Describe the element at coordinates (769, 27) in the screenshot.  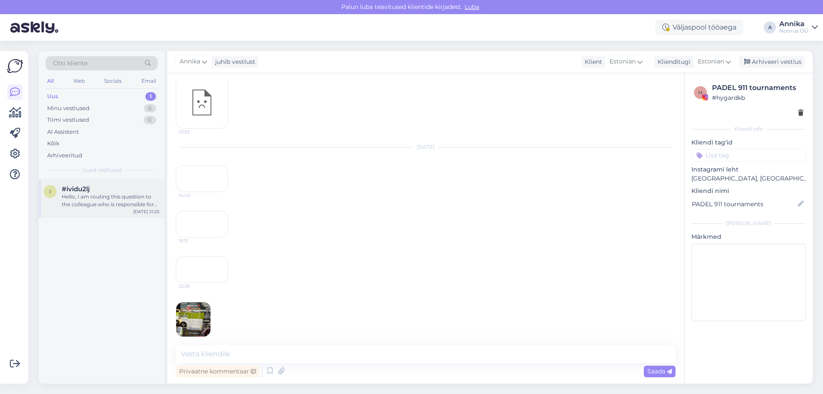
I see `div: A` at that location.